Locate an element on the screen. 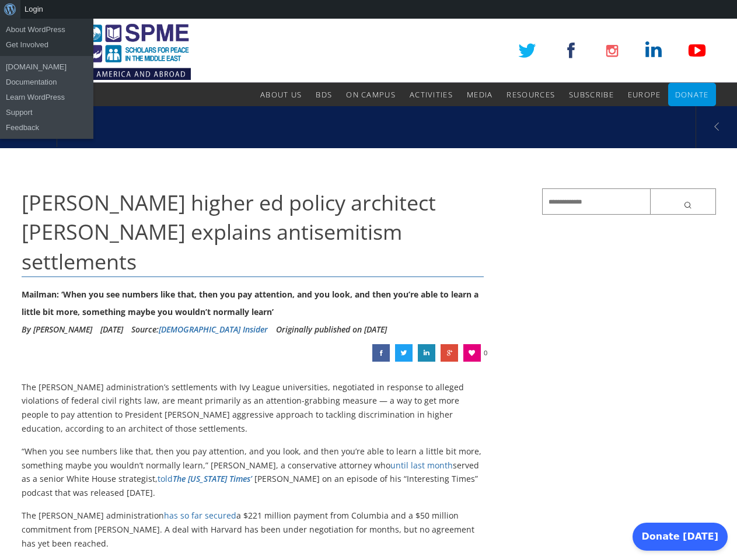 The width and height of the screenshot is (737, 560). span: Resources is located at coordinates (530, 94).